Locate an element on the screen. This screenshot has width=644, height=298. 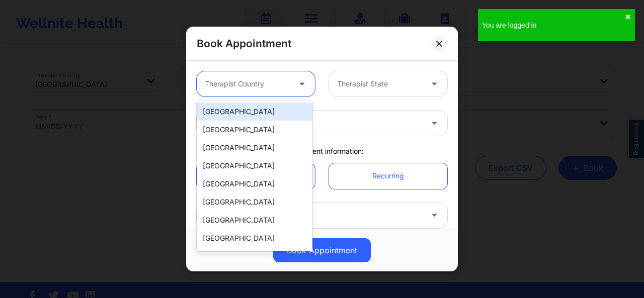
div: Appointment information: is located at coordinates (322, 151).